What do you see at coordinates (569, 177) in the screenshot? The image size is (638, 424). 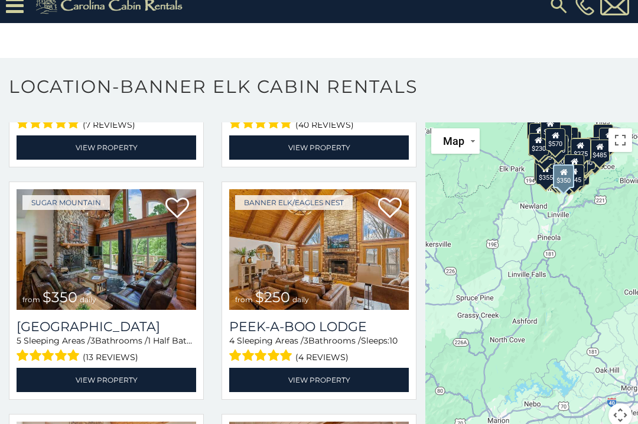 I see `div: $500` at bounding box center [569, 177].